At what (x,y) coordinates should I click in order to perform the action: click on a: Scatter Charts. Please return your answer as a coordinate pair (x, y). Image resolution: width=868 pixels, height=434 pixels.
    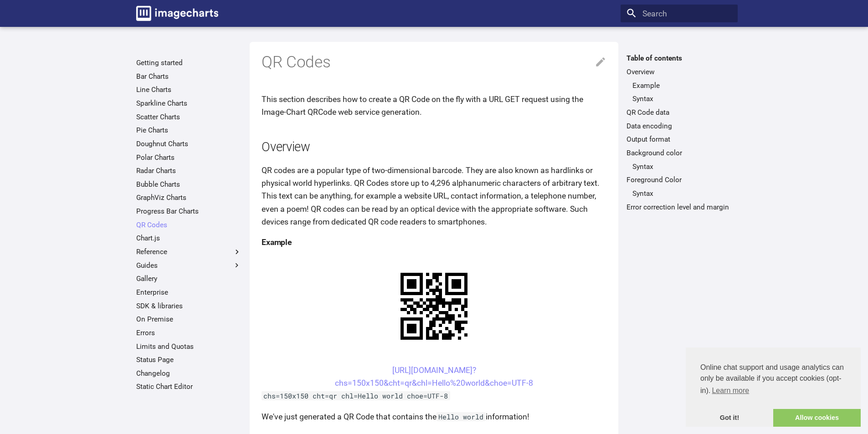
    Looking at the image, I should click on (189, 117).